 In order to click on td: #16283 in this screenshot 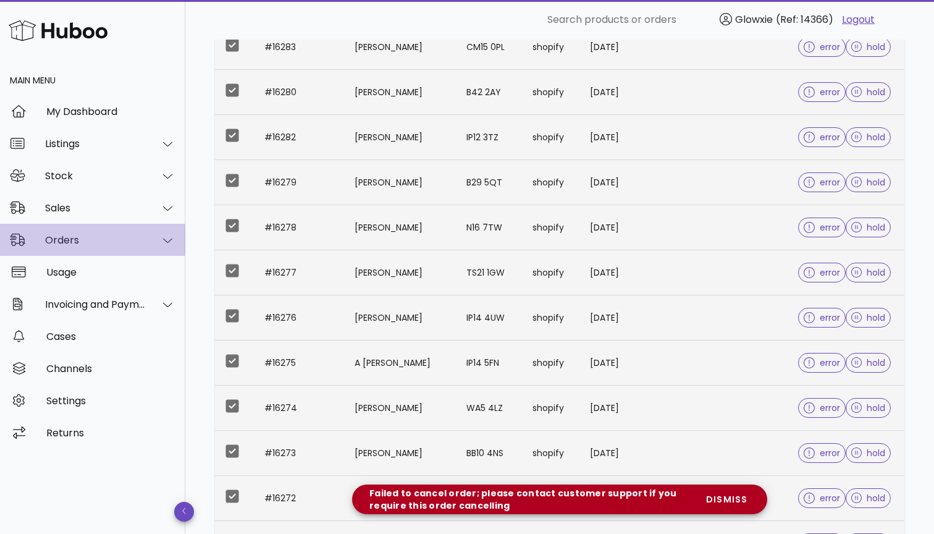, I will do `click(300, 47)`.